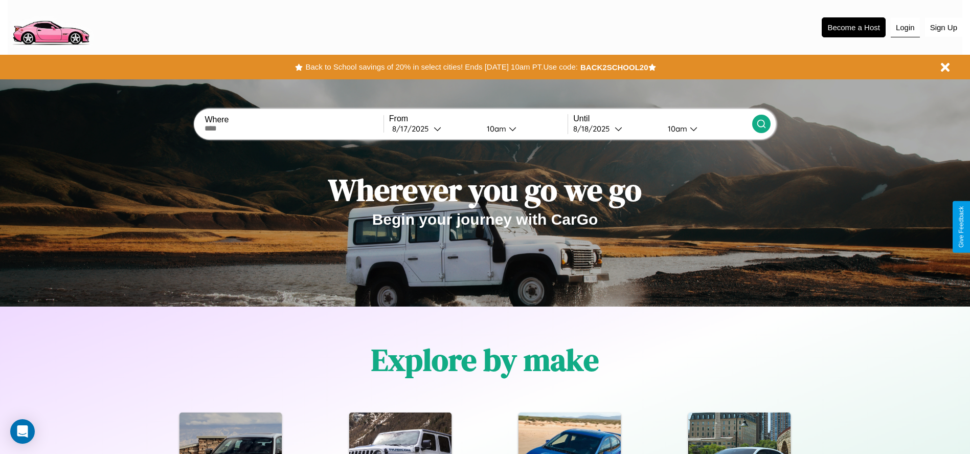  I want to click on b: BACK2SCHOOL20, so click(614, 67).